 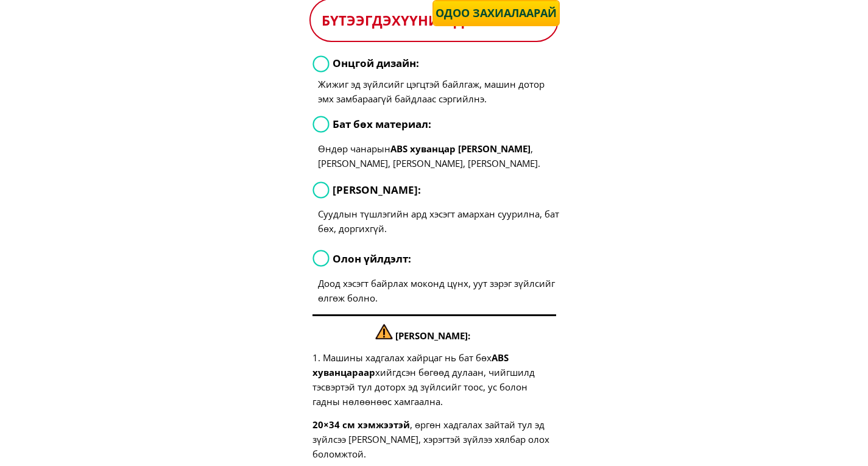 What do you see at coordinates (393, 62) in the screenshot?
I see `h3: Онцгой дизайн:` at bounding box center [393, 62].